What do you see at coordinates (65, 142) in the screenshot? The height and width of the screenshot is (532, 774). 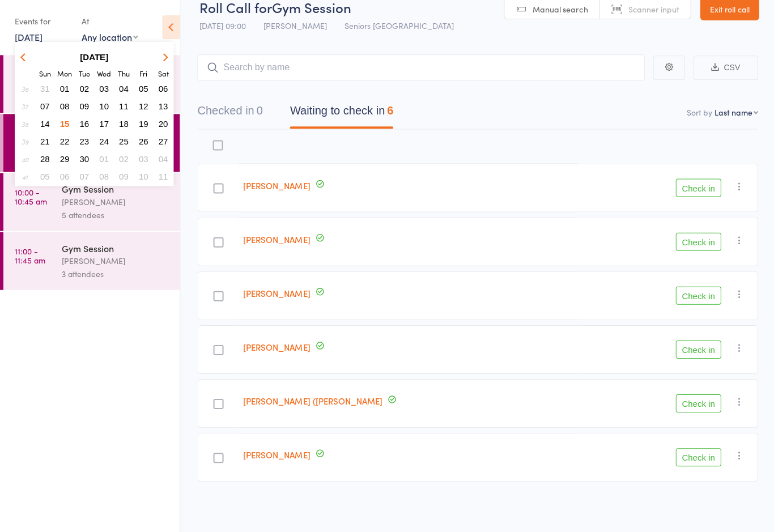 I see `button: 22` at bounding box center [65, 142].